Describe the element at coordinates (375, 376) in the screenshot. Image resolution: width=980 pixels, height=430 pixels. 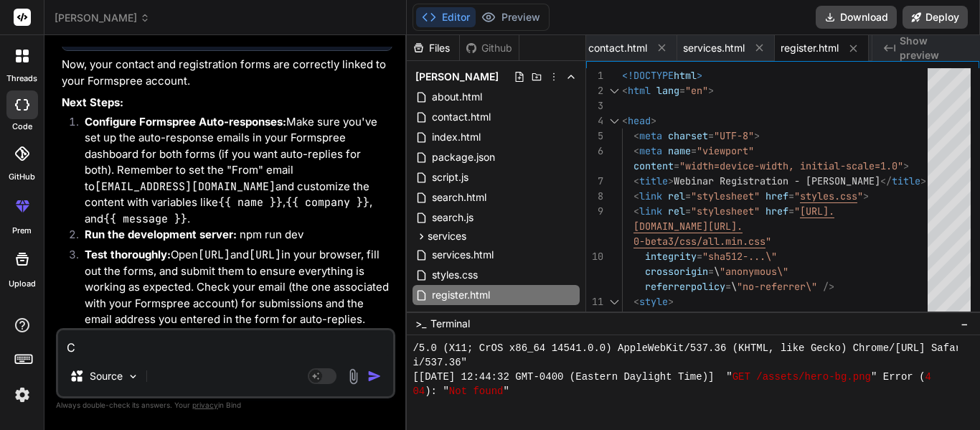
I see `img: icon` at that location.